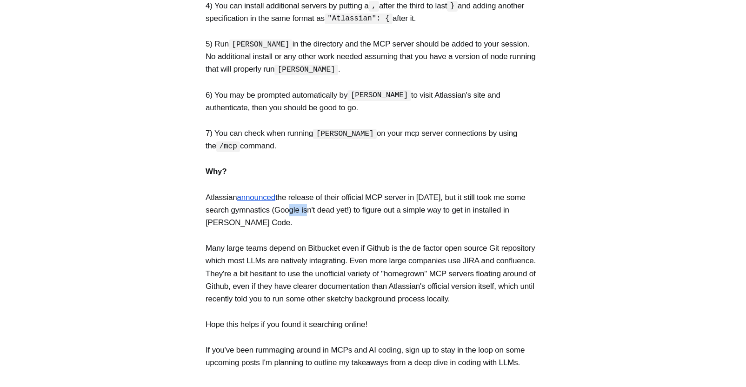 This screenshot has width=746, height=387. Describe the element at coordinates (373, 57) in the screenshot. I see `p: 5) Run in the directory and the MCP server should be added to your session. No additional install...` at that location.